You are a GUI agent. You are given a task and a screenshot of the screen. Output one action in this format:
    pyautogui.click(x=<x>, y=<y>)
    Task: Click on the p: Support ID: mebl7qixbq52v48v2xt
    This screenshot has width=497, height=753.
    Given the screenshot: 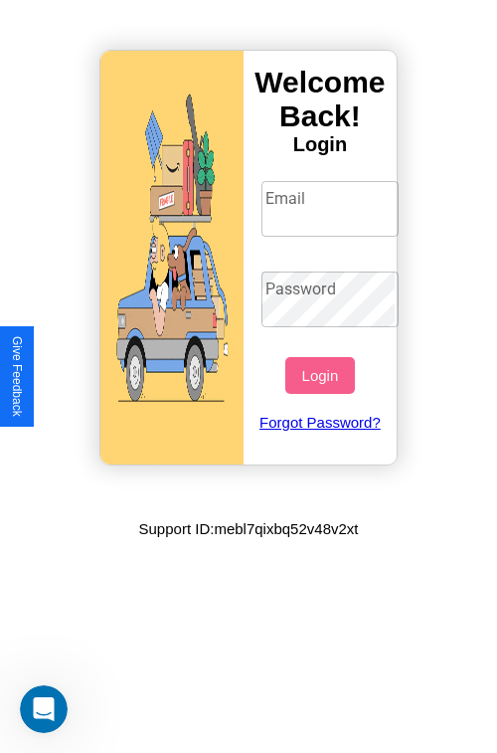 What is the action you would take?
    pyautogui.click(x=249, y=528)
    